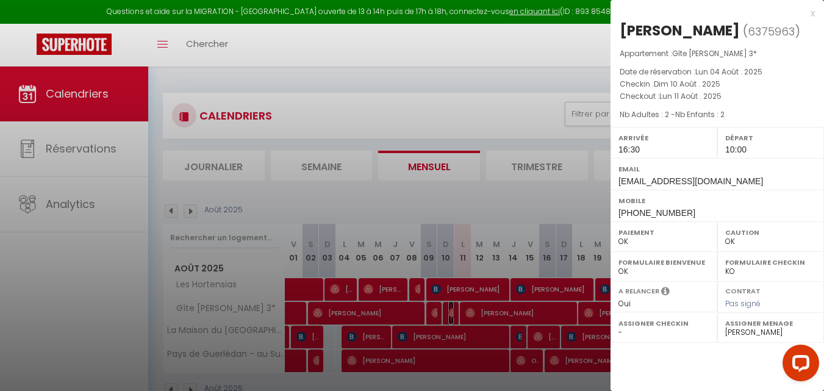  I want to click on p: Date de réservation :, so click(717, 72).